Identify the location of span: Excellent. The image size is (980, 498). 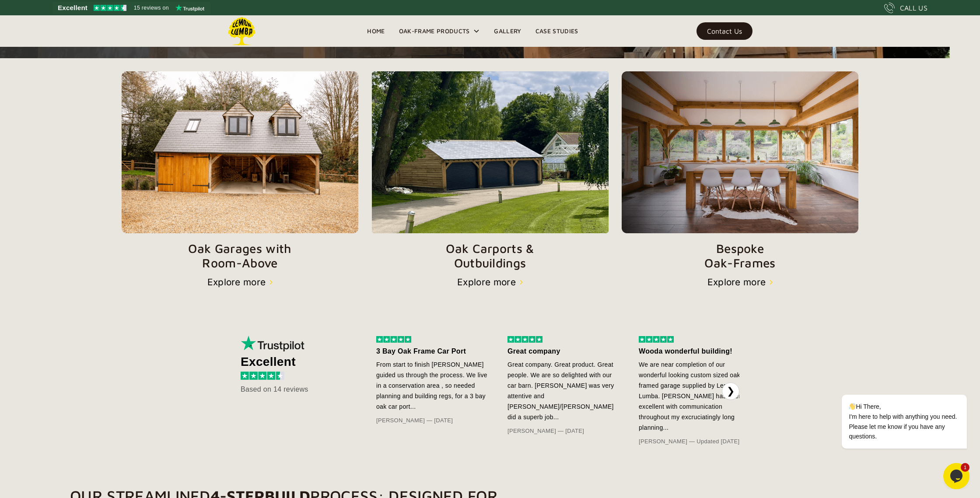
(72, 8).